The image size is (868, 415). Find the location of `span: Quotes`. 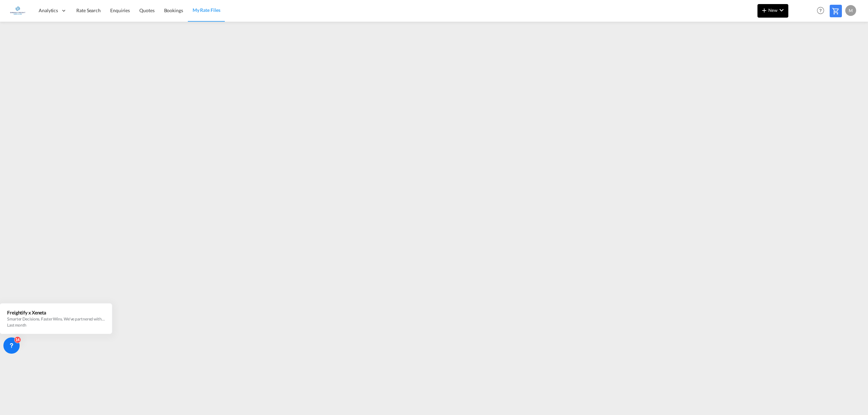

span: Quotes is located at coordinates (147, 10).